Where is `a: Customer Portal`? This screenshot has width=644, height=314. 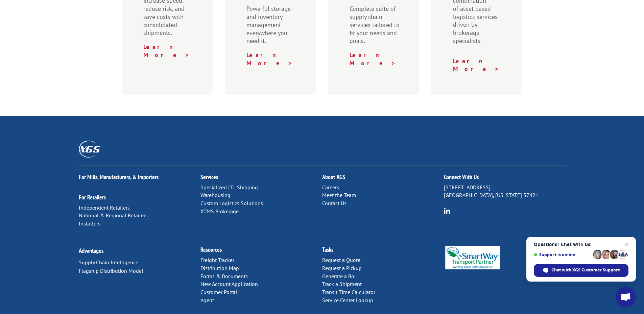
a: Customer Portal is located at coordinates (219, 292).